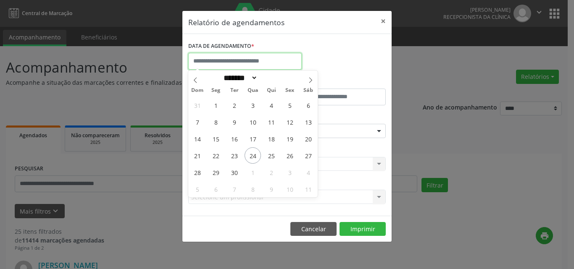  Describe the element at coordinates (271, 122) in the screenshot. I see `span: Setembro 11, 2025` at that location.